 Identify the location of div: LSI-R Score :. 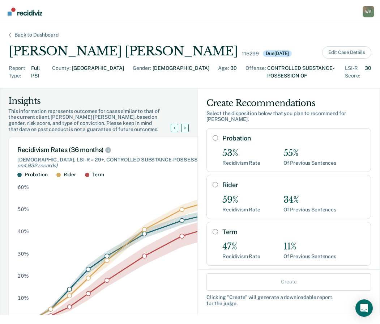
(354, 72).